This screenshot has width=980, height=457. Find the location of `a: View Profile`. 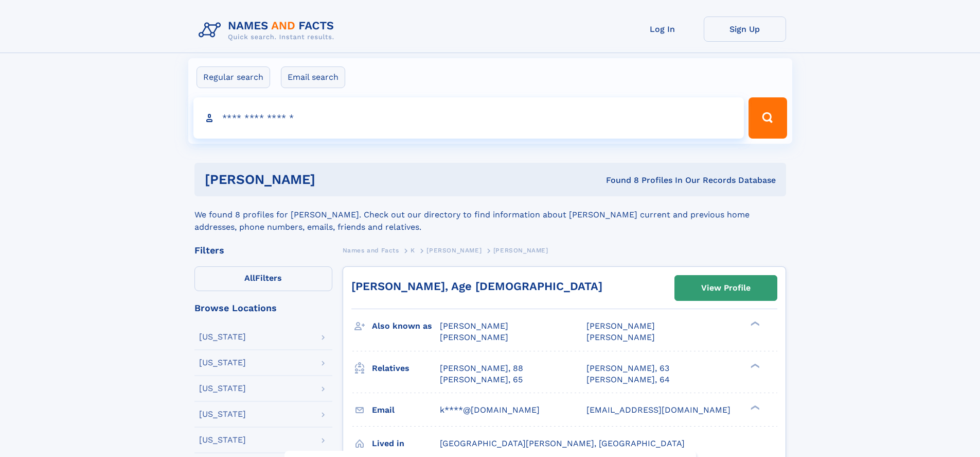

a: View Profile is located at coordinates (726, 288).